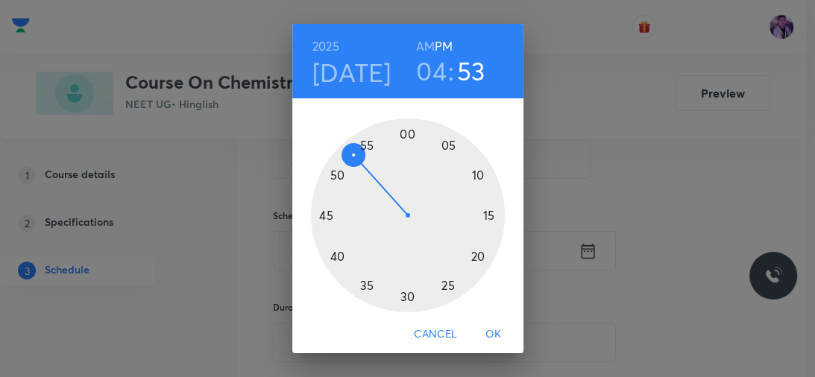 The image size is (815, 377). I want to click on button: 53, so click(471, 71).